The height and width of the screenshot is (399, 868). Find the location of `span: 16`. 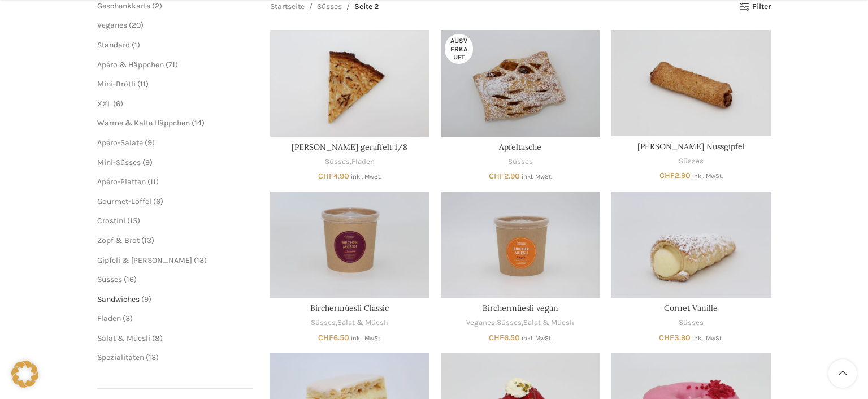

span: 16 is located at coordinates (130, 279).